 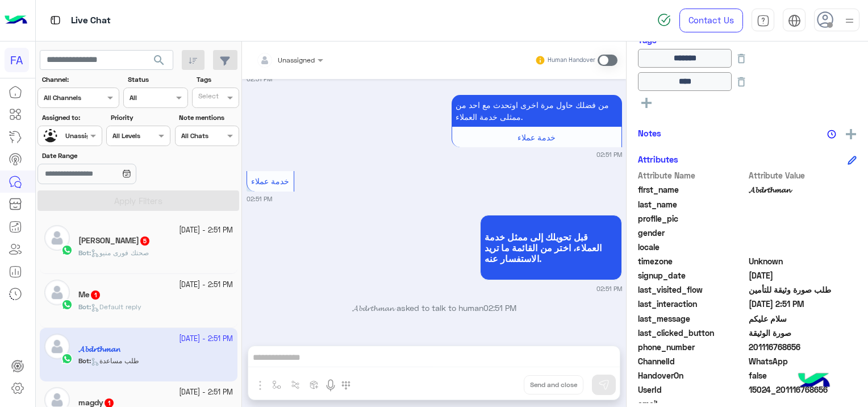 What do you see at coordinates (692, 247) in the screenshot?
I see `span: locale` at bounding box center [692, 247].